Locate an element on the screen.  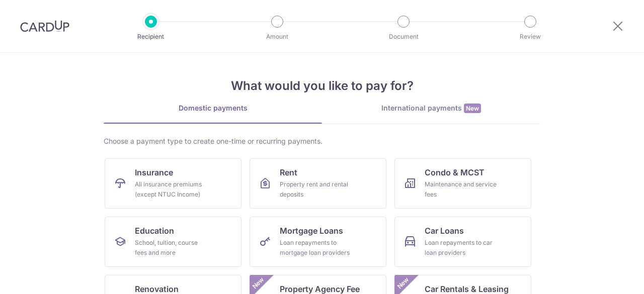
div: Loan repayments to mortgage loan providers is located at coordinates (316, 248).